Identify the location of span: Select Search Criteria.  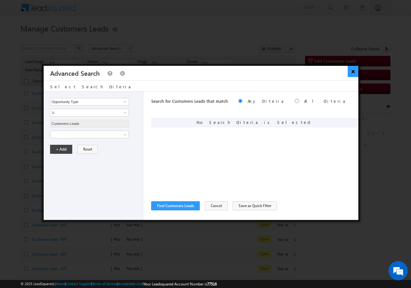
(91, 86).